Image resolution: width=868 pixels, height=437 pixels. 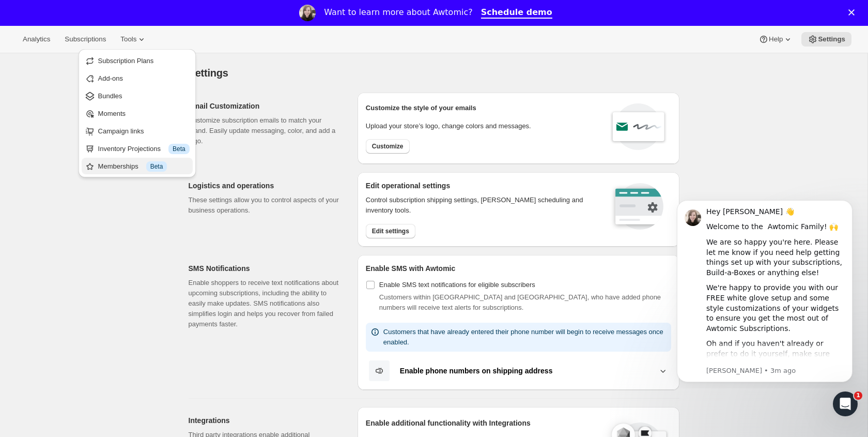 What do you see at coordinates (114, 36) in the screenshot?
I see `div: Welcome to the Awtomic Family! 🙌` at bounding box center [114, 36].